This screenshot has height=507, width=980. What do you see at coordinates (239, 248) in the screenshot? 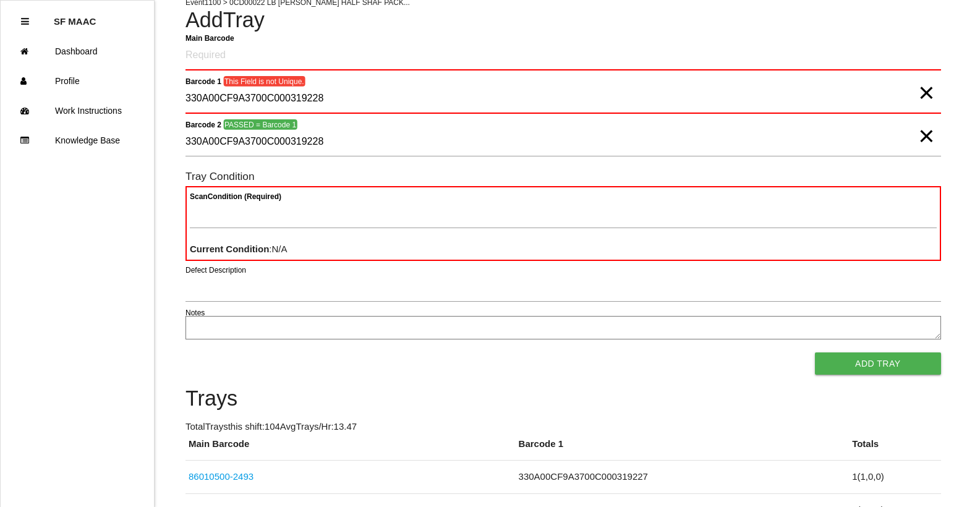
I see `span: : N/A` at bounding box center [239, 248].